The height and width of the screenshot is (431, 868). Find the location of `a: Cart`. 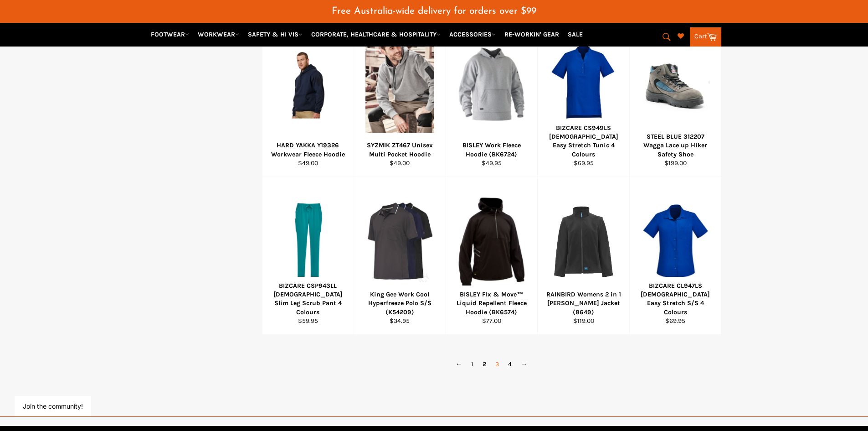

a: Cart is located at coordinates (705, 37).